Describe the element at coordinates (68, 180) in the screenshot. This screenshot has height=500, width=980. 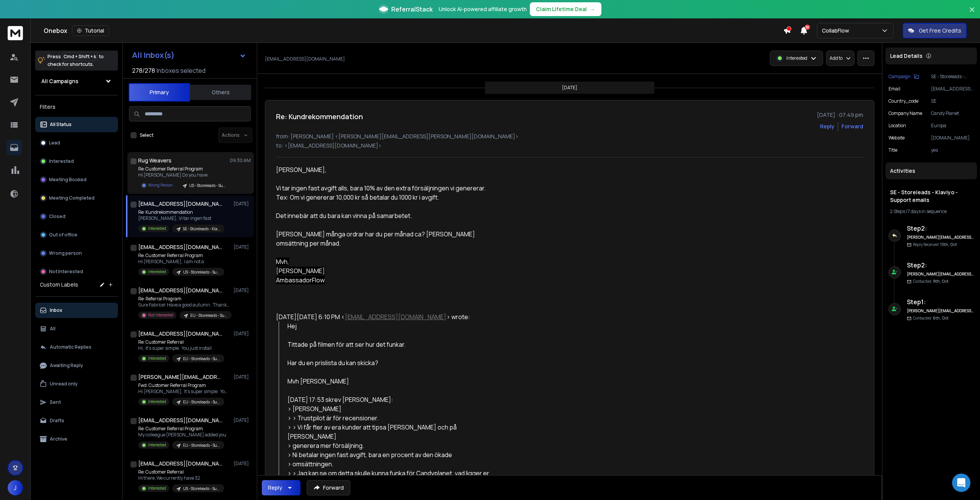
I see `p: Meeting Booked` at that location.